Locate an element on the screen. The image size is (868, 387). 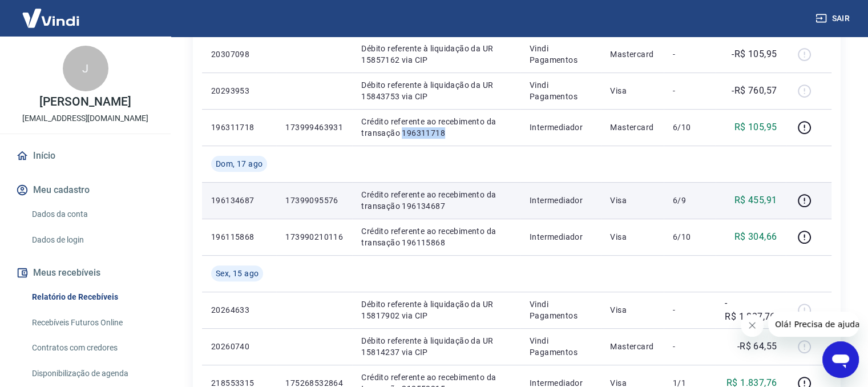
p: 20264633 is located at coordinates (239, 310).